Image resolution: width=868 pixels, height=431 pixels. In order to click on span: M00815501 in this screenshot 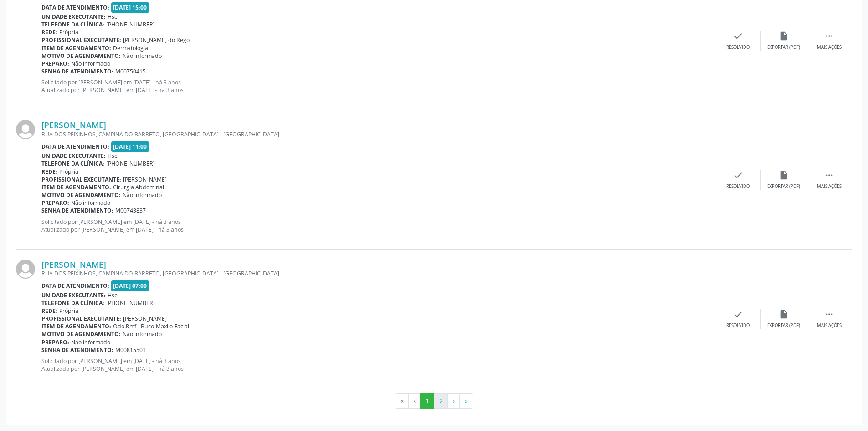, I will do `click(130, 350)`.